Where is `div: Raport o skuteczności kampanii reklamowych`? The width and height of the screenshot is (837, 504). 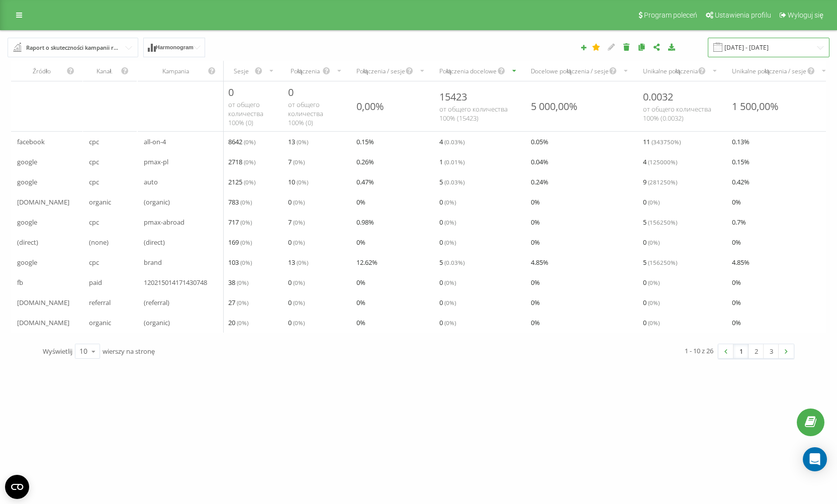
div: Raport o skuteczności kampanii reklamowych is located at coordinates (74, 48).